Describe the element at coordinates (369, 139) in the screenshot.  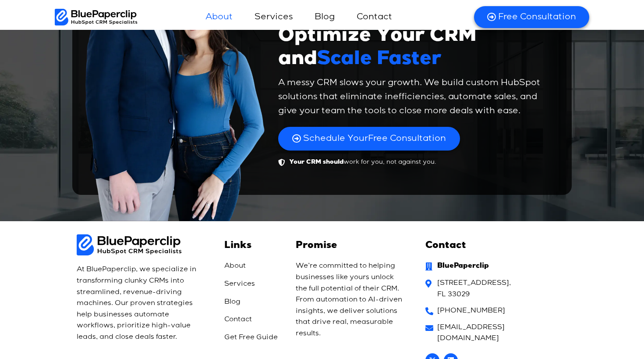
I see `a: Schedule YourFree Consultation` at that location.